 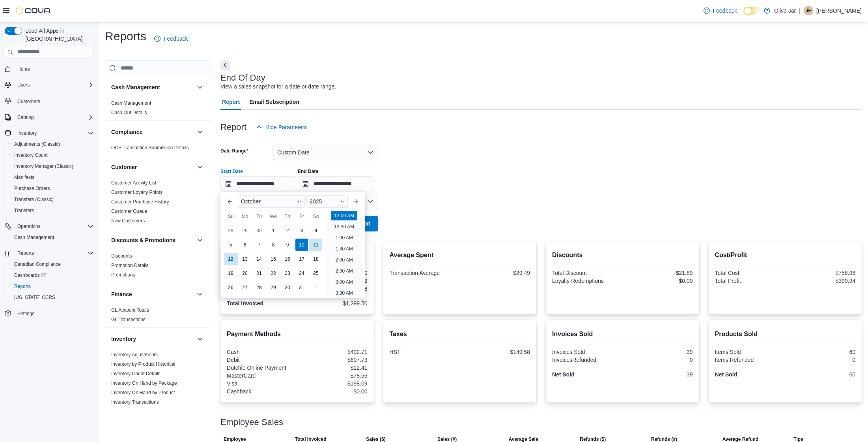 What do you see at coordinates (31, 155) in the screenshot?
I see `a: Inventory Count` at bounding box center [31, 155].